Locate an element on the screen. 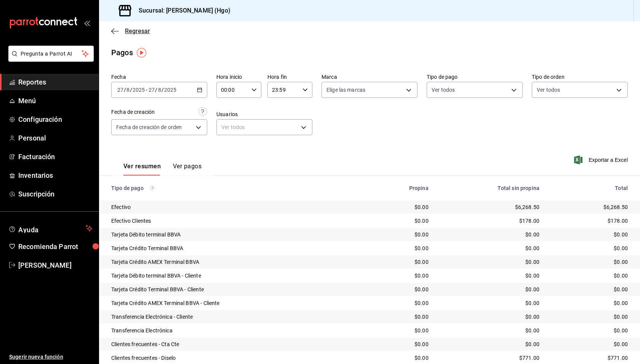 The height and width of the screenshot is (364, 640). div: Transferencia Electrónica - Cliente is located at coordinates (238, 317).